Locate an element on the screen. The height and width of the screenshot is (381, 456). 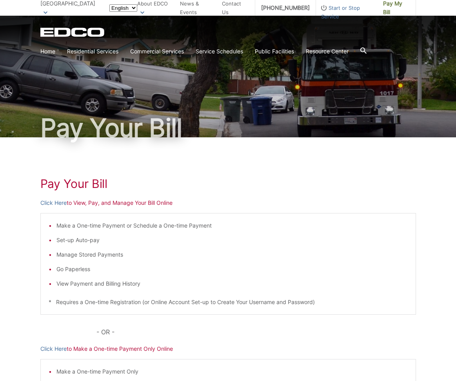
a: Residential Services is located at coordinates (93, 51).